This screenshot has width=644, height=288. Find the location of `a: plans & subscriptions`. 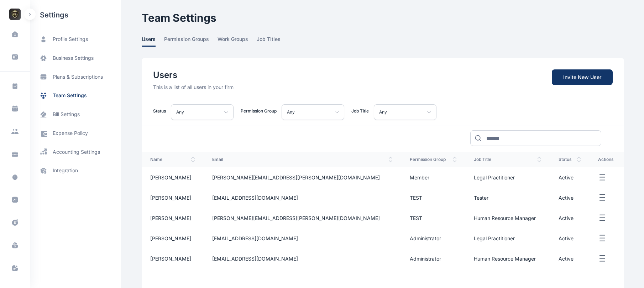

a: plans & subscriptions is located at coordinates (76, 77).